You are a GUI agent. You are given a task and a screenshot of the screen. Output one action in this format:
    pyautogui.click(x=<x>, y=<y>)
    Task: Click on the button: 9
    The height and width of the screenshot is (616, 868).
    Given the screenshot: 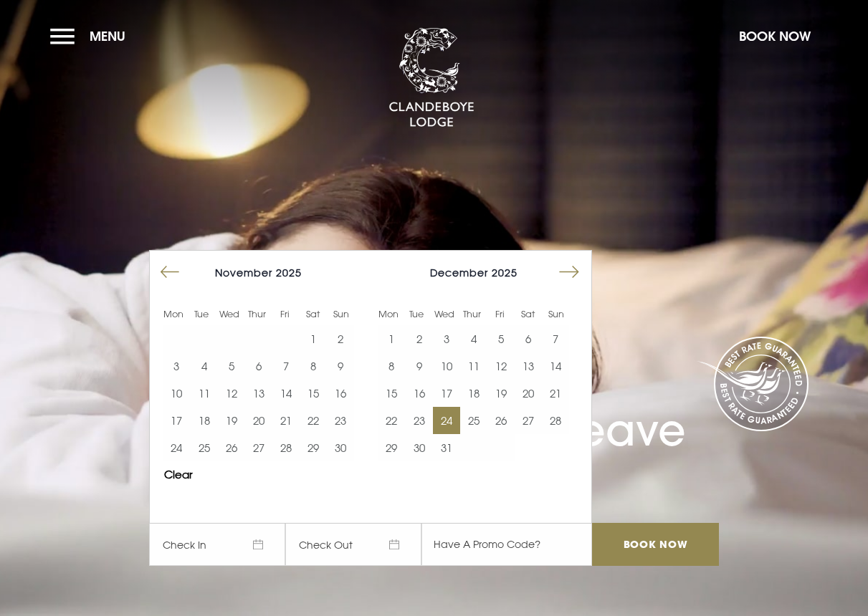 What is the action you would take?
    pyautogui.click(x=341, y=366)
    